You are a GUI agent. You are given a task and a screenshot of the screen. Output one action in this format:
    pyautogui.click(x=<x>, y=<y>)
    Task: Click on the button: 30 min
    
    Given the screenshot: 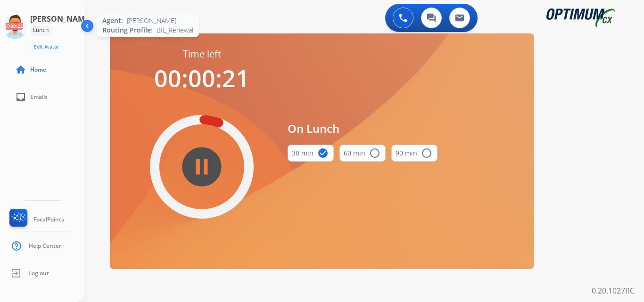 What is the action you would take?
    pyautogui.click(x=311, y=153)
    